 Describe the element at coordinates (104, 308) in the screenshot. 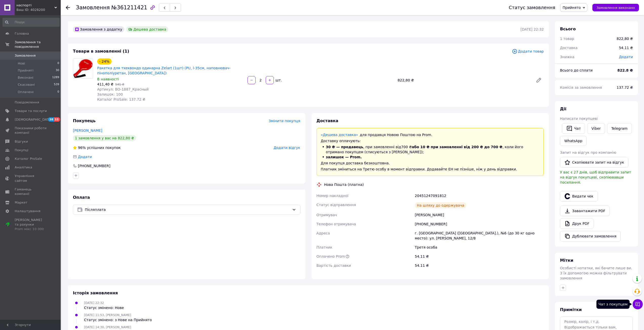

I see `div: Статус змінено: Нове` at that location.